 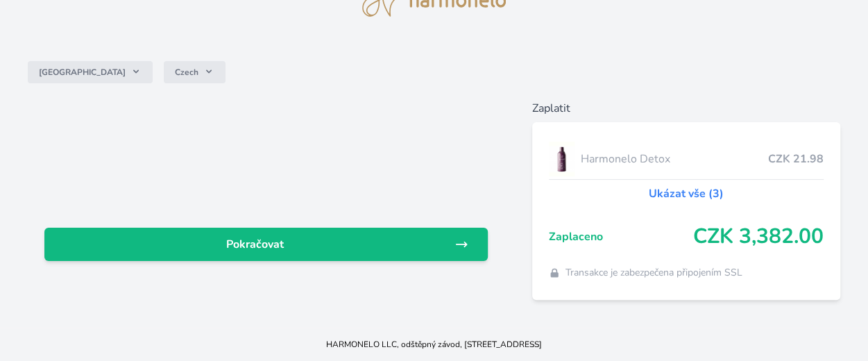 What do you see at coordinates (621, 236) in the screenshot?
I see `span: Zaplaceno` at bounding box center [621, 236].